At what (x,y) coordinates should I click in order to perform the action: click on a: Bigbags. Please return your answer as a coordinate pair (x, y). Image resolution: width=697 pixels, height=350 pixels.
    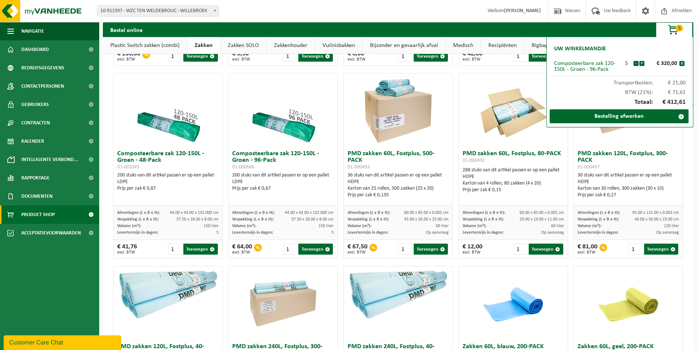
    Looking at the image, I should click on (541, 46).